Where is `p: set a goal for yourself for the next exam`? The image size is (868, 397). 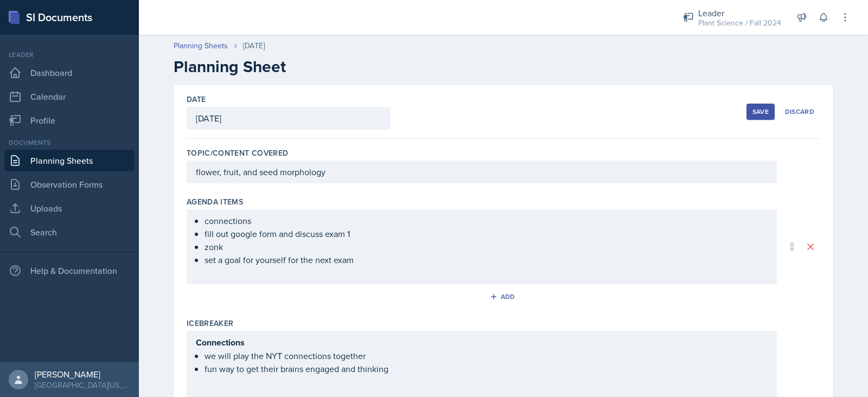 p: set a goal for yourself for the next exam is located at coordinates (486, 260).